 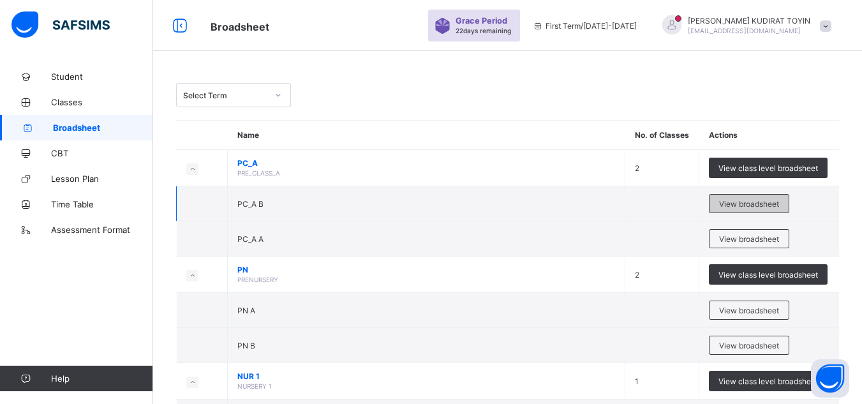 What do you see at coordinates (246, 345) in the screenshot?
I see `span: PN B` at bounding box center [246, 345].